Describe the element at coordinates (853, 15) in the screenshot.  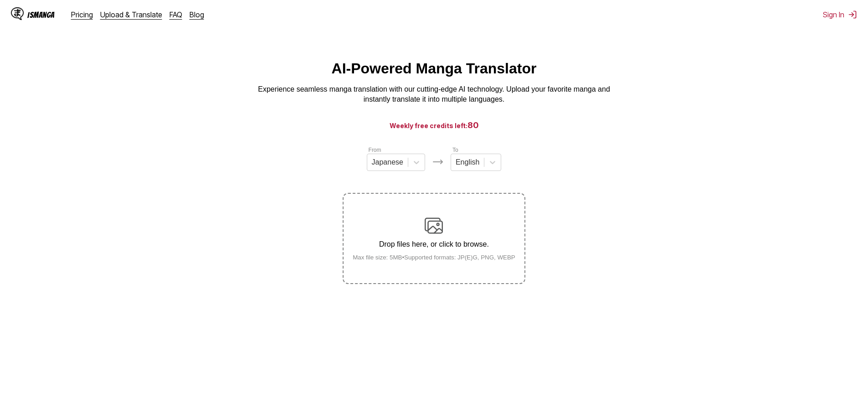
I see `img: Sign out` at that location.